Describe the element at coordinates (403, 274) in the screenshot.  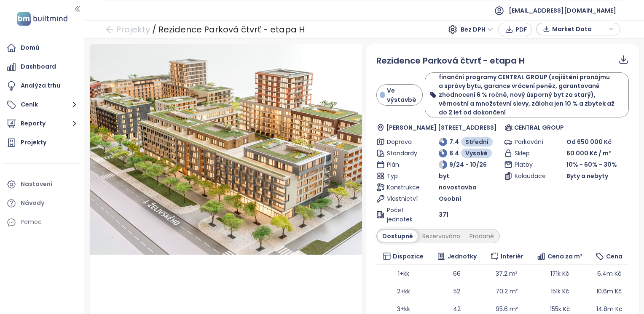
I see `td: 1+kk` at that location.